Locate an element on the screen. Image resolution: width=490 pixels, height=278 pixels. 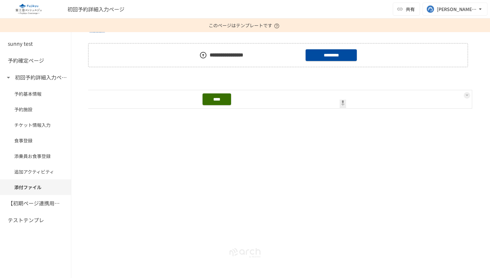
h6: テストテンプレ is located at coordinates (26, 220).